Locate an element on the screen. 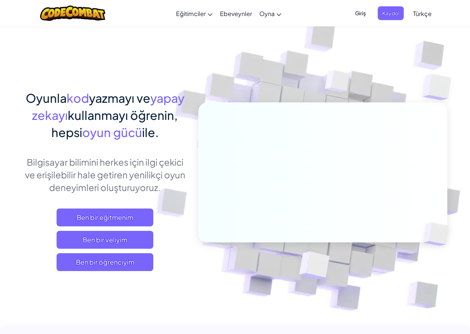 This screenshot has height=334, width=470. a: Oyna is located at coordinates (270, 13).